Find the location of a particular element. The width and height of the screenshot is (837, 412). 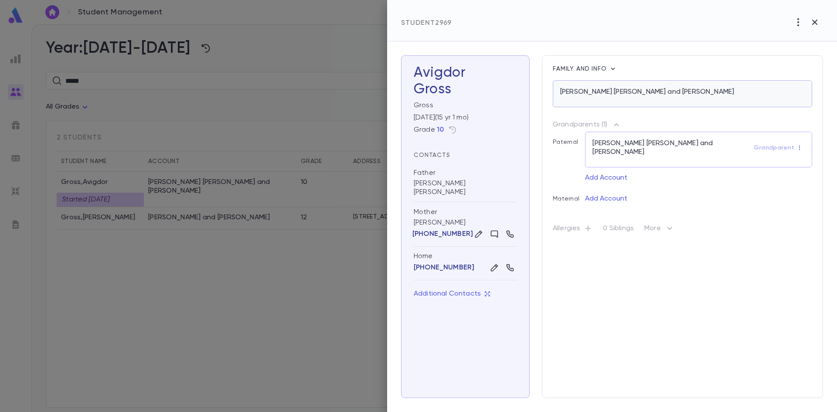

div: Grade is located at coordinates (428, 130).